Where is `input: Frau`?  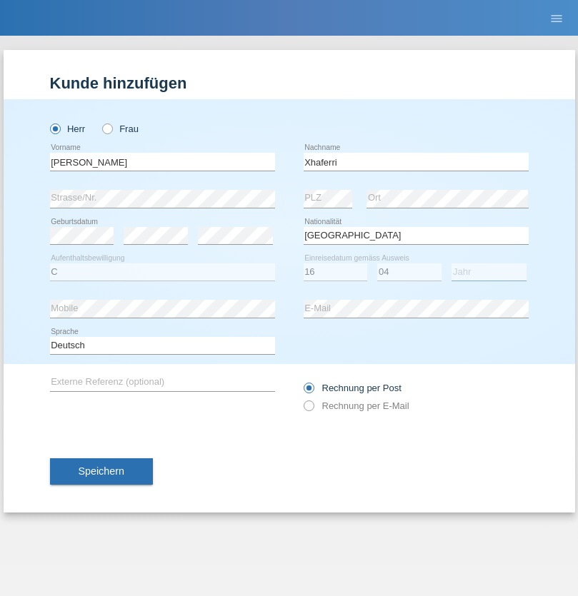 input: Frau is located at coordinates (106, 128).